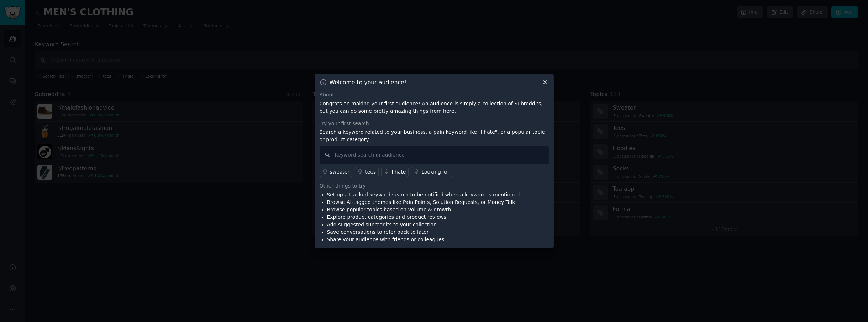 The image size is (868, 322). I want to click on li: Set up a tracked keyword search to be notified when a keyword is mentioned, so click(423, 195).